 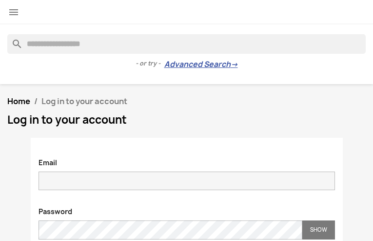 I want to click on i: search, so click(x=13, y=40).